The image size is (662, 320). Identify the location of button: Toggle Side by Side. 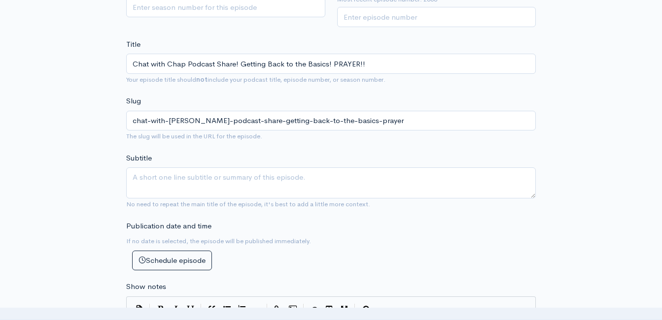
(329, 309).